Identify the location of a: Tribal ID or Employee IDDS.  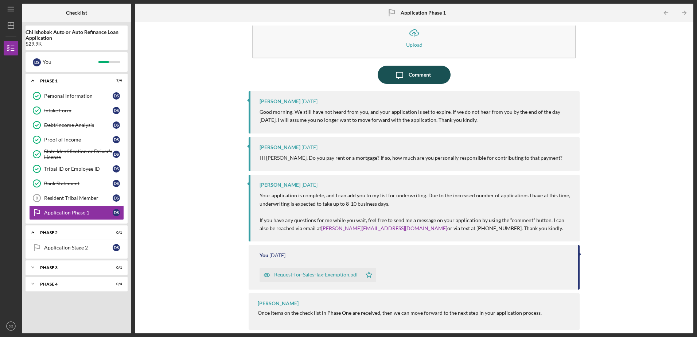
(77, 169).